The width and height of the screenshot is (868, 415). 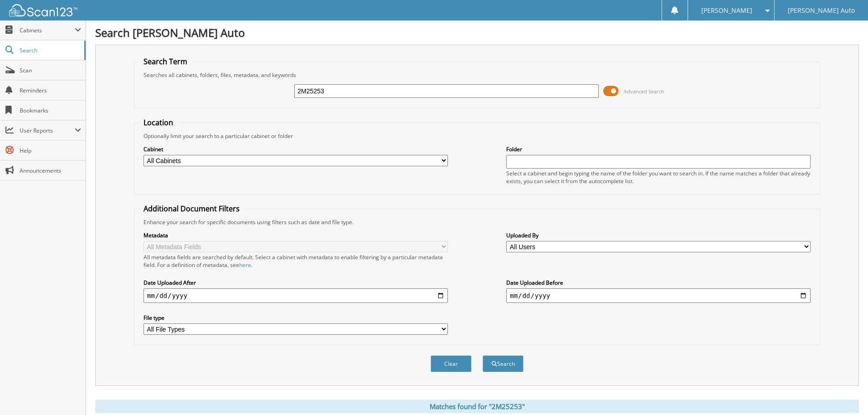 What do you see at coordinates (295, 282) in the screenshot?
I see `label: Date Uploaded After` at bounding box center [295, 282].